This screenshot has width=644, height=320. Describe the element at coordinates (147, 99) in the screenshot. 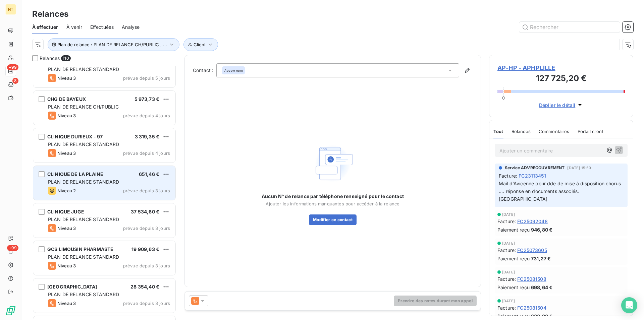

I see `span: 5 973,73 €` at that location.